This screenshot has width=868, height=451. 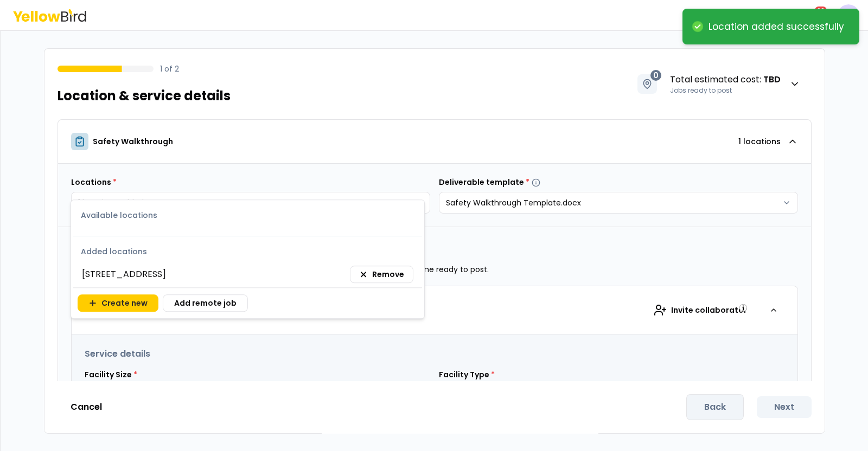 I want to click on span: Remove, so click(x=388, y=274).